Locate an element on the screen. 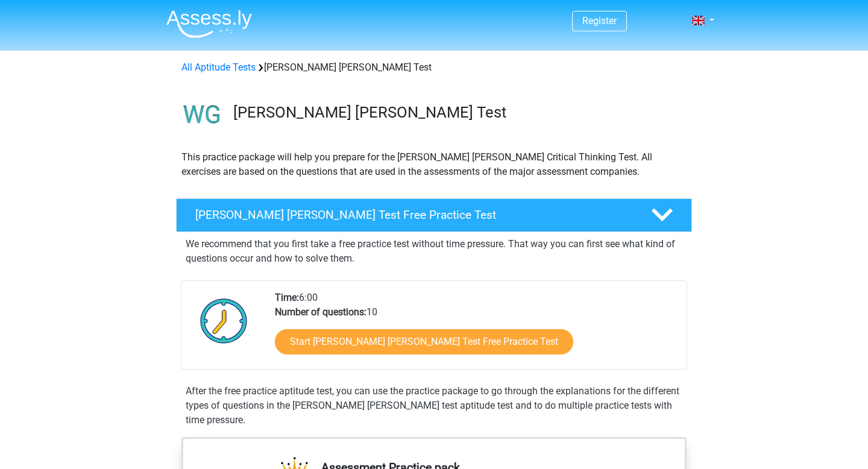  b: Time: is located at coordinates (287, 298).